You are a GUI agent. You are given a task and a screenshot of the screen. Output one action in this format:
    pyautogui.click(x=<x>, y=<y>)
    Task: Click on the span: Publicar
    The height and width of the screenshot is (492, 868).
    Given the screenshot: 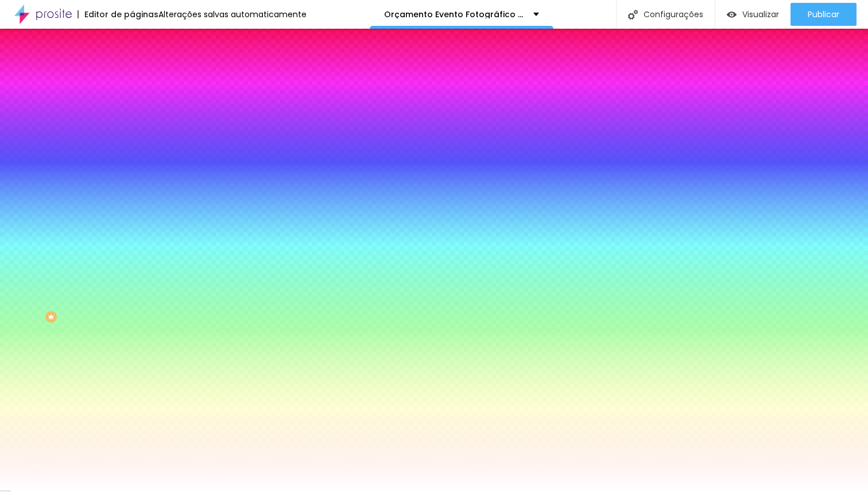 What is the action you would take?
    pyautogui.click(x=823, y=15)
    